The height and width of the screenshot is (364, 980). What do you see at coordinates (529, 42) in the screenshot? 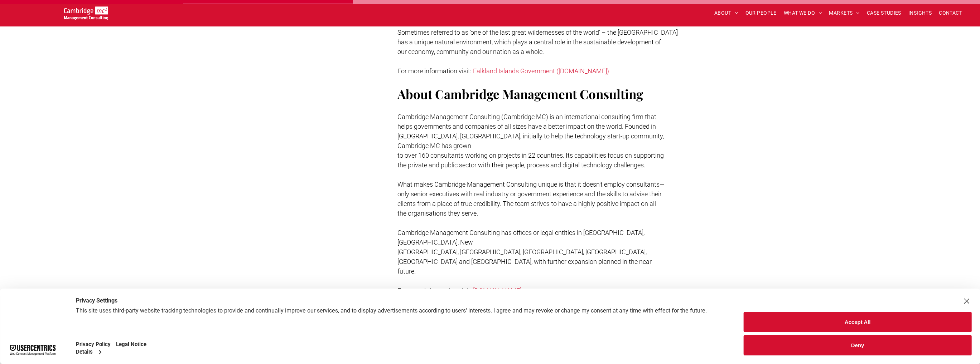
I see `span: has a unique natural environment, which plays a central role in the sustainable development of` at bounding box center [529, 42].